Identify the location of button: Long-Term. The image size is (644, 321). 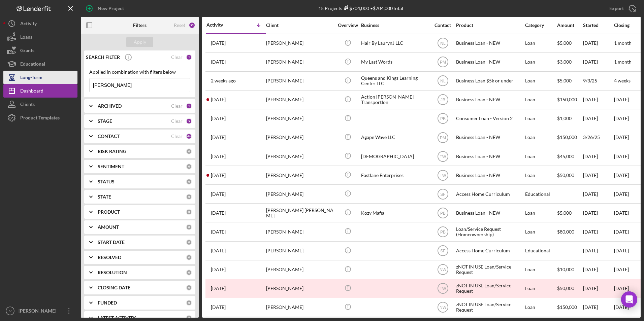
(41, 77).